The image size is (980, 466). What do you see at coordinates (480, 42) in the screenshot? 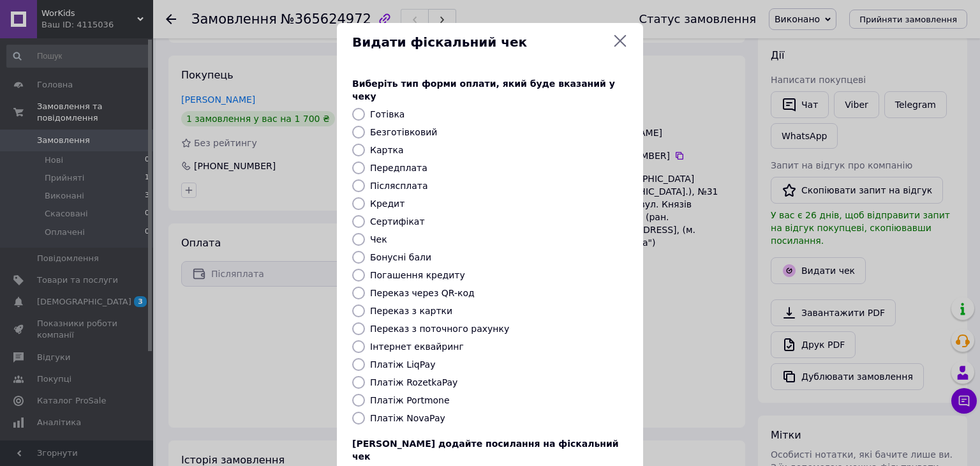
I see `span: Видати фіскальний чек` at bounding box center [480, 42].